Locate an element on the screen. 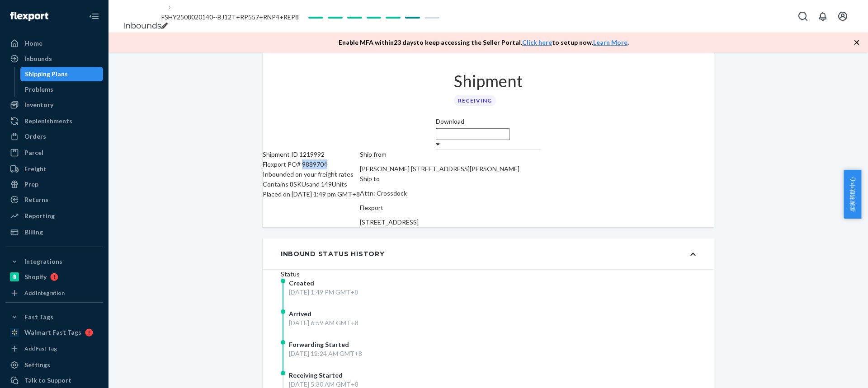 Image resolution: width=868 pixels, height=388 pixels. a: Prep is located at coordinates (54, 185).